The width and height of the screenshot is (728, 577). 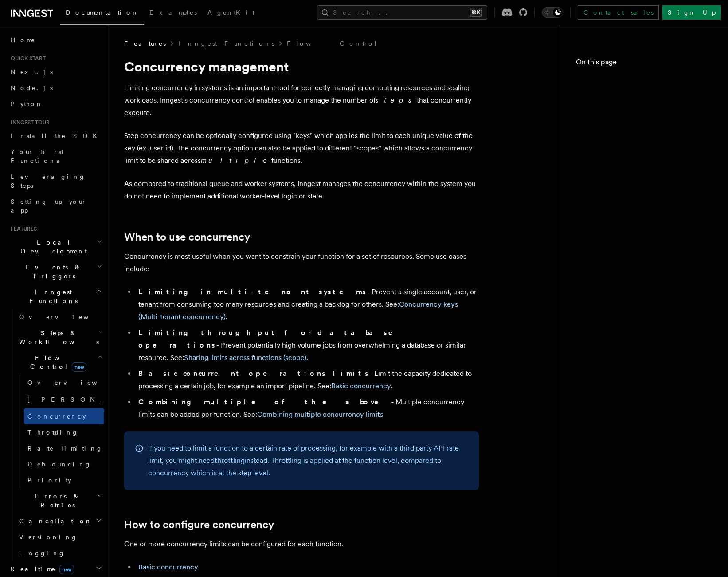 I want to click on span: Events & Triggers, so click(x=52, y=271).